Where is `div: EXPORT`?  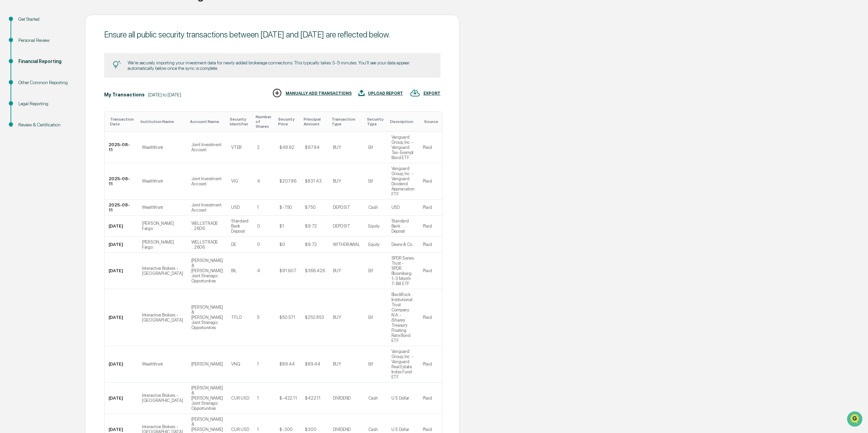 div: EXPORT is located at coordinates (432, 93).